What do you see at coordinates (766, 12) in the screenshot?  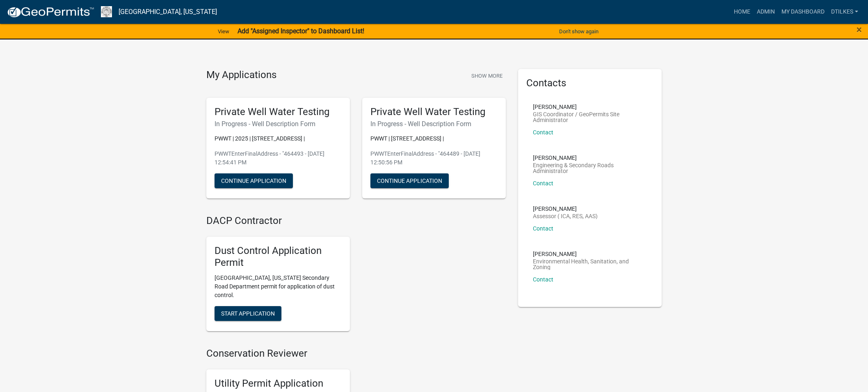 I see `a: Admin` at bounding box center [766, 12].